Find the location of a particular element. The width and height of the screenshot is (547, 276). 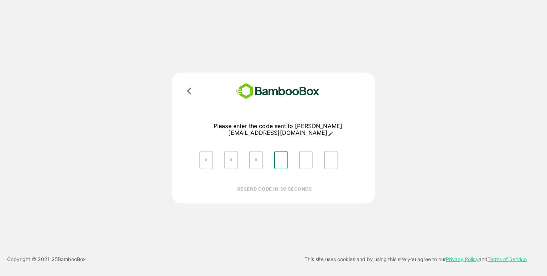

input: Please enter OTP character 5 is located at coordinates (306, 160).